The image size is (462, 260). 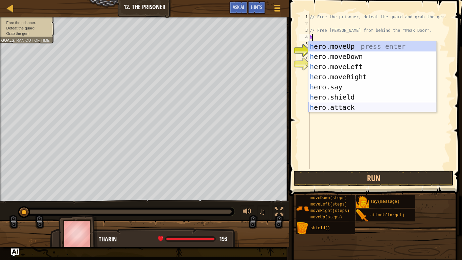 I want to click on div: 1, so click(x=304, y=17).